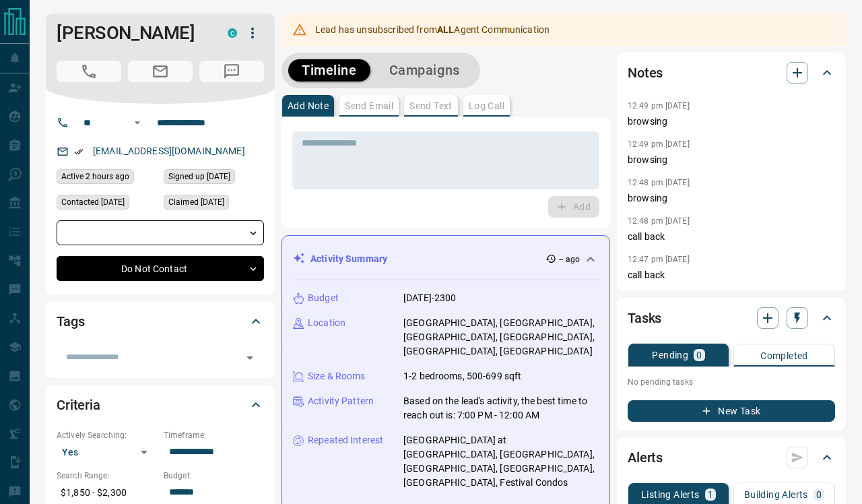 Image resolution: width=862 pixels, height=504 pixels. Describe the element at coordinates (446, 258) in the screenshot. I see `div: Activity Summary-- ago` at that location.